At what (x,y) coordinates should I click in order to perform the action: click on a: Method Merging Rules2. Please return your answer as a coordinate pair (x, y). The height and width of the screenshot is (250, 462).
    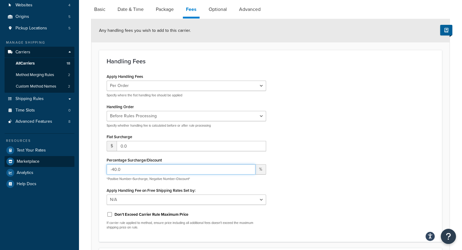
    Looking at the image, I should click on (39, 75).